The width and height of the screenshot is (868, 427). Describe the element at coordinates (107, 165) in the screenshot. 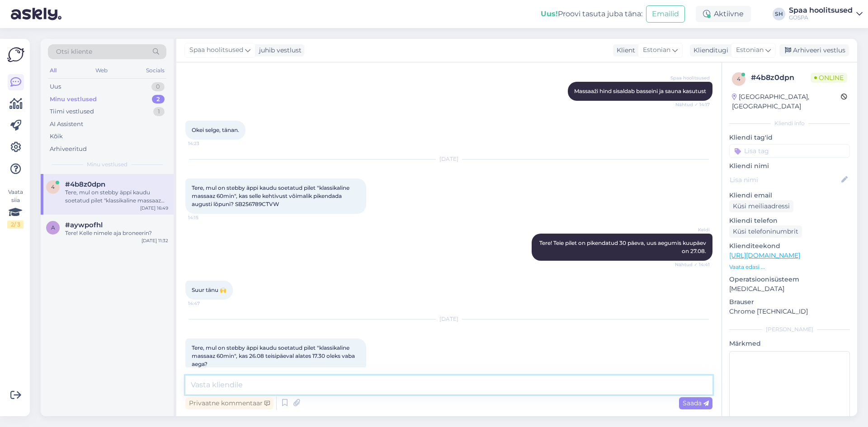

I see `span: Minu vestlused` at that location.